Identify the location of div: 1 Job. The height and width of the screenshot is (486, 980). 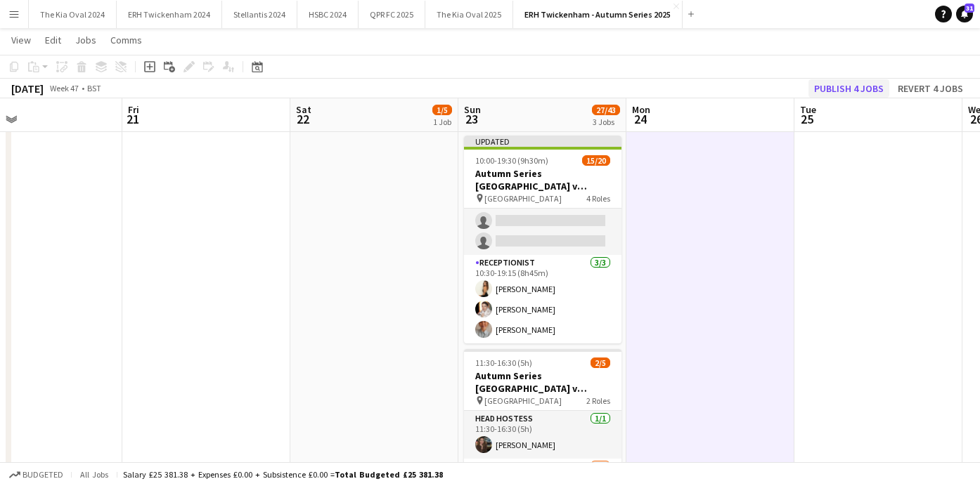
(443, 122).